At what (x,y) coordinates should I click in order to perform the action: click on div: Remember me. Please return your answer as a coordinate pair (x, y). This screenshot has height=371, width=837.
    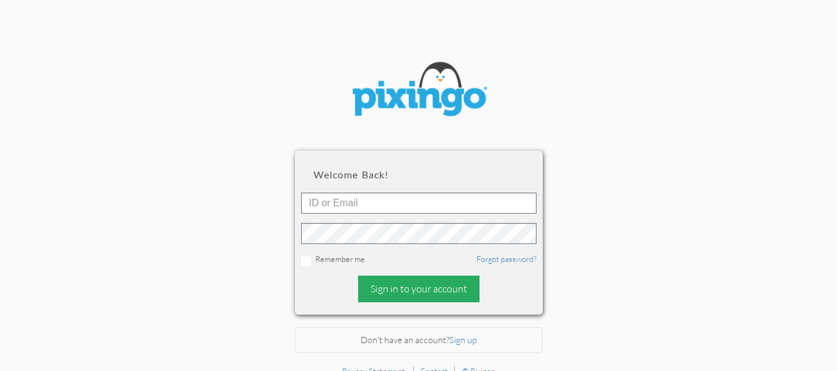
    Looking at the image, I should click on (419, 260).